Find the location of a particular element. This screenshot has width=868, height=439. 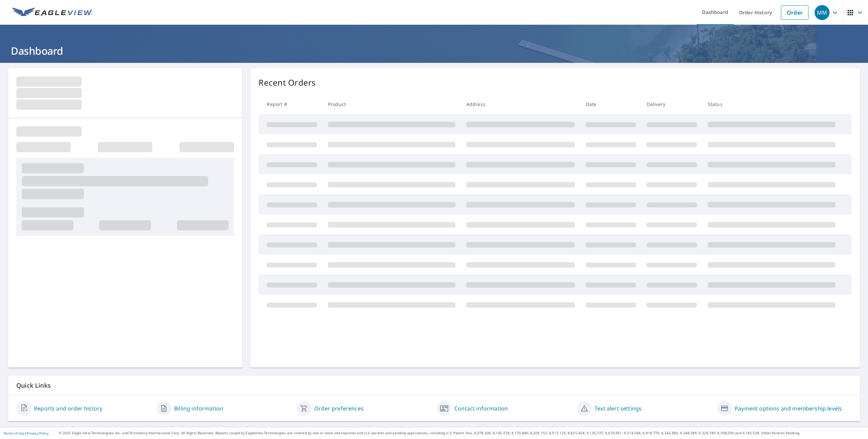

div: MM is located at coordinates (823, 13).